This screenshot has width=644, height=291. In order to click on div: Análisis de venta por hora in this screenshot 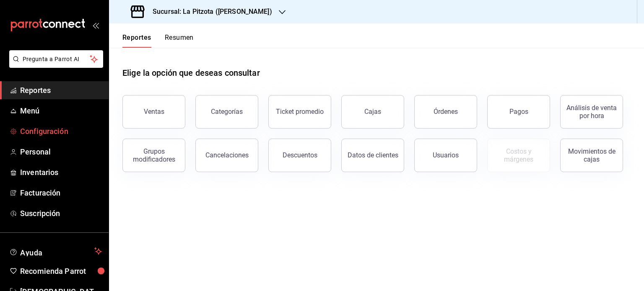, I will do `click(591, 112)`.